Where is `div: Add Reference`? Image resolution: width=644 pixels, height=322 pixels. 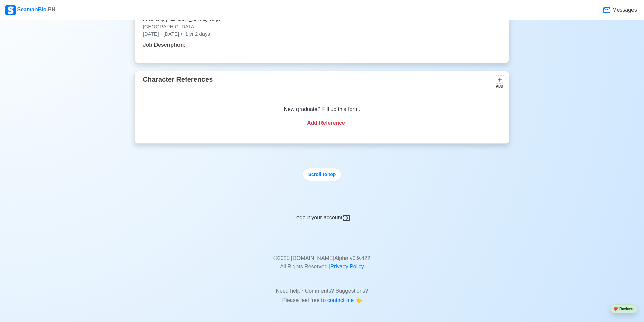 div: Add Reference is located at coordinates (322, 123).